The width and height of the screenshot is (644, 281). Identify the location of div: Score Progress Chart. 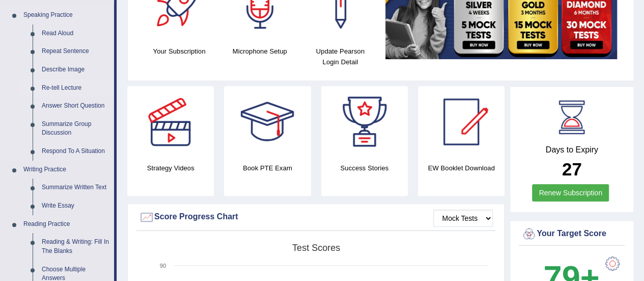
(316, 217).